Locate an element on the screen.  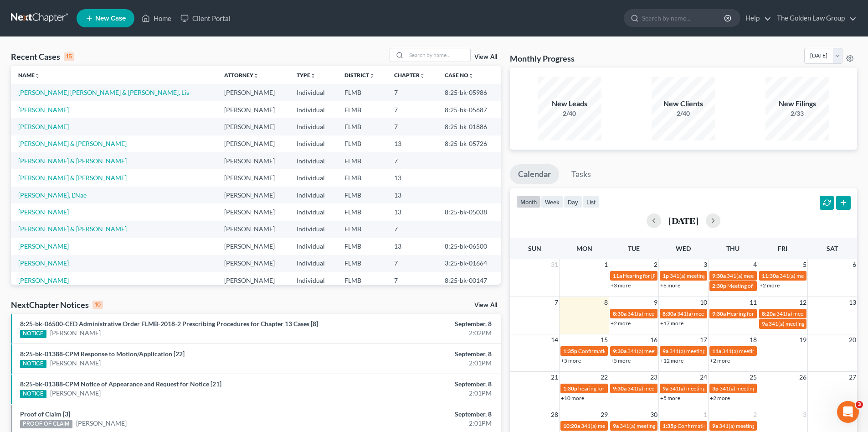
a: Attorneyunfold_more is located at coordinates (241, 75).